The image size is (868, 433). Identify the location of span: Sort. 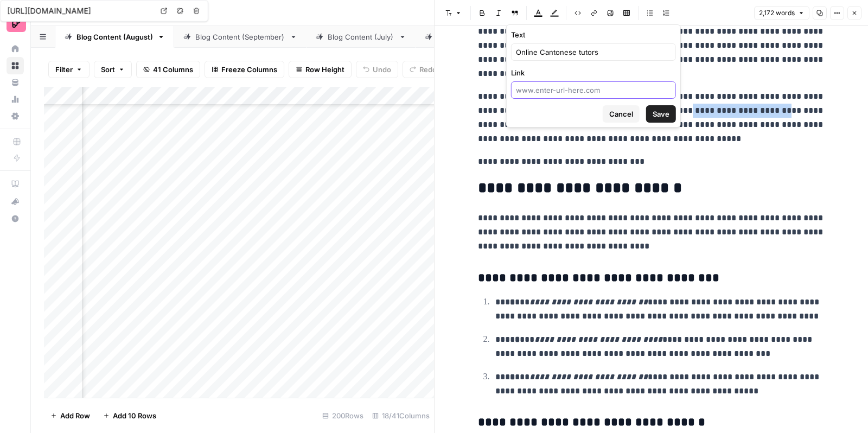
(108, 70).